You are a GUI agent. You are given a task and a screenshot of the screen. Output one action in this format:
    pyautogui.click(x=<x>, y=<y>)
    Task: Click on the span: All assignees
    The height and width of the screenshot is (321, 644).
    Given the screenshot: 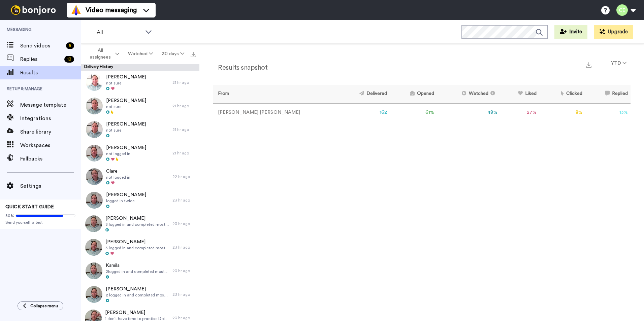 What is the action you would take?
    pyautogui.click(x=100, y=54)
    